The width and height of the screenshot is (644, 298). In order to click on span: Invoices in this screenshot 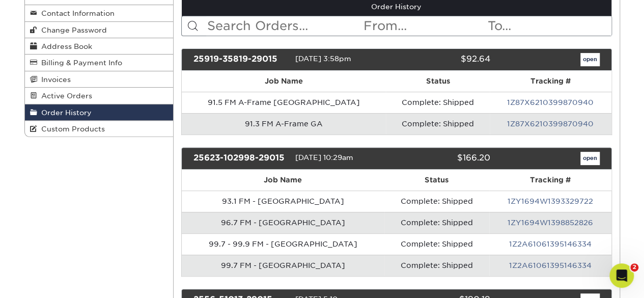, I will do `click(54, 79)`.